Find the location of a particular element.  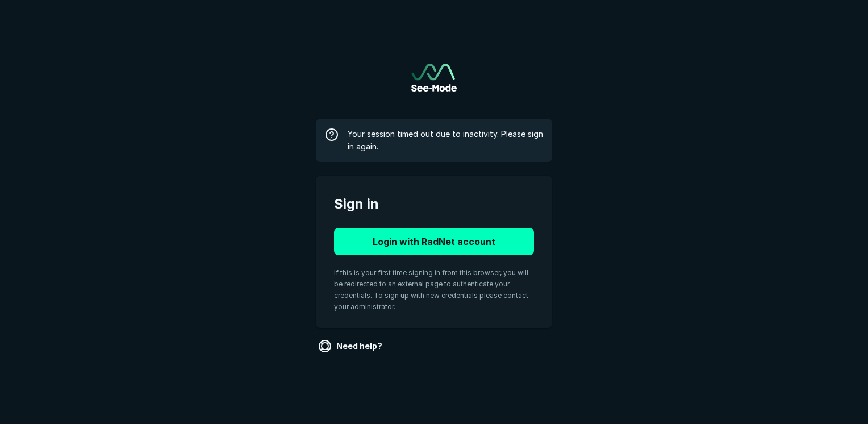

a: Go to sign in is located at coordinates (434, 77).